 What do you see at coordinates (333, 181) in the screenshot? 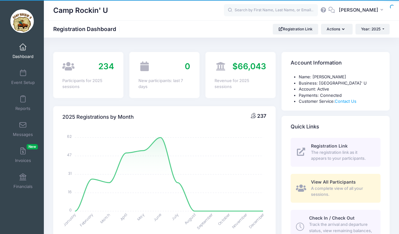
I see `span: View All Participants` at bounding box center [333, 181].